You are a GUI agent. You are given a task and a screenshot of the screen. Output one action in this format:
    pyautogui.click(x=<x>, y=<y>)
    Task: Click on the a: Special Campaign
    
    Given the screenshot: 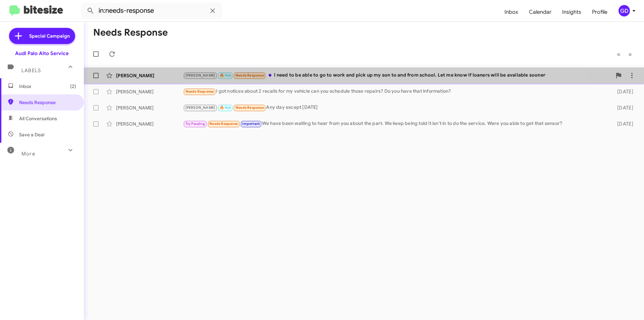 What is the action you would take?
    pyautogui.click(x=42, y=36)
    